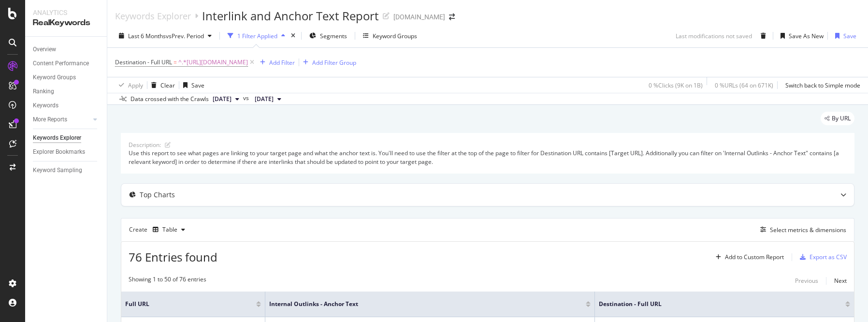 This screenshot has width=868, height=322. I want to click on div: Add Filter Group, so click(334, 62).